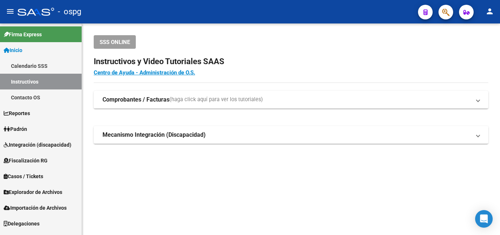  Describe the element at coordinates (23, 34) in the screenshot. I see `span: Firma Express` at that location.